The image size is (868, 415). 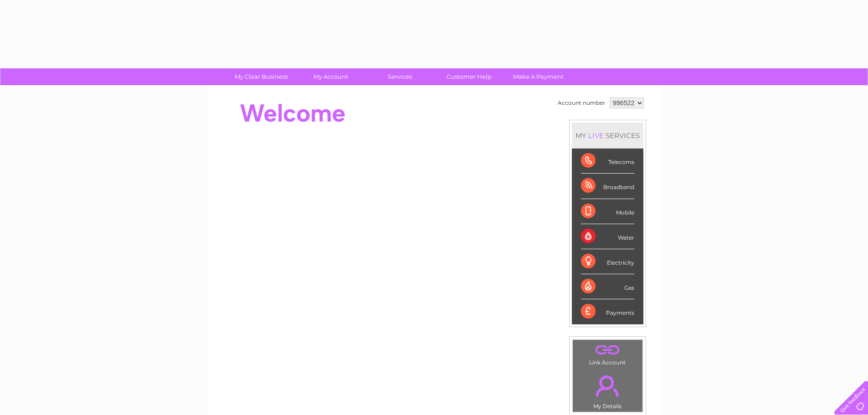 I want to click on a: My Account, so click(x=330, y=76).